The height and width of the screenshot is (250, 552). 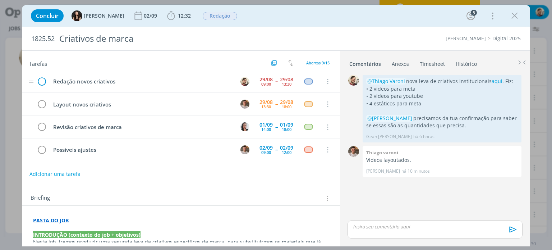 What do you see at coordinates (474, 13) in the screenshot?
I see `div: 5` at bounding box center [474, 13].